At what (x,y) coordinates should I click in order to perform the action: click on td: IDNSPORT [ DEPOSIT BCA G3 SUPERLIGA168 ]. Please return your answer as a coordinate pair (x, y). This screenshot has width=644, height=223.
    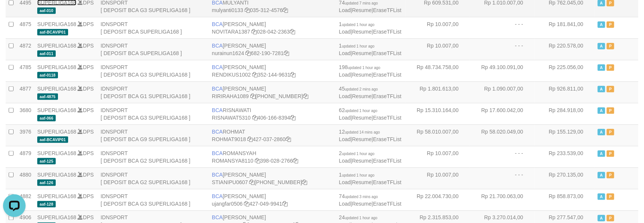
    Looking at the image, I should click on (153, 71).